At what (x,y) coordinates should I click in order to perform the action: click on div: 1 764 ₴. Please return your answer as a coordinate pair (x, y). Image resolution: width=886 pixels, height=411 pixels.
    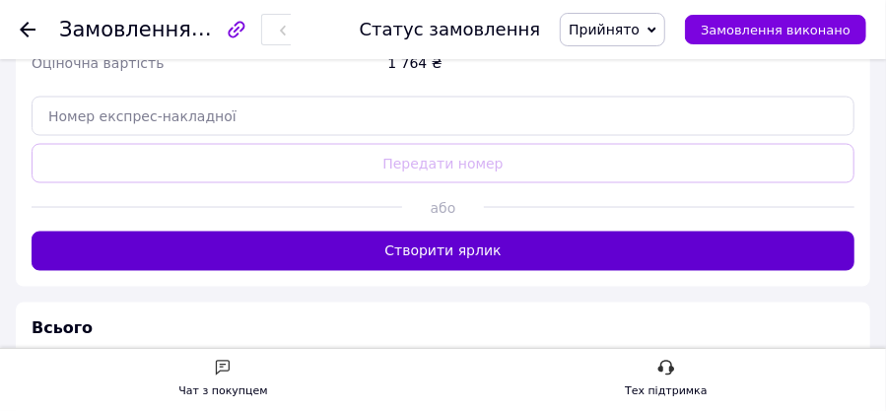
    Looking at the image, I should click on (621, 63).